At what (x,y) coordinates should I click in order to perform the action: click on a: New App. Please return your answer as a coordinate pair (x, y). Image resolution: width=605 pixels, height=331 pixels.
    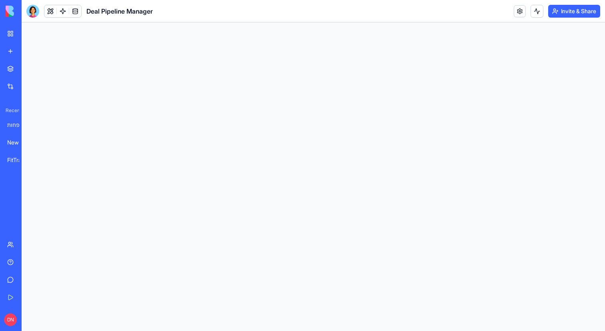
    Looking at the image, I should click on (18, 142).